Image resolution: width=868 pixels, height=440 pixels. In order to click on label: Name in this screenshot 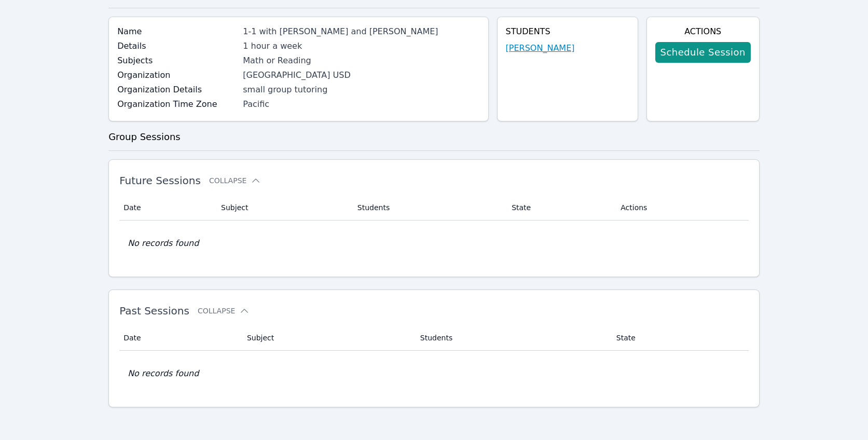, I will do `click(177, 32)`.